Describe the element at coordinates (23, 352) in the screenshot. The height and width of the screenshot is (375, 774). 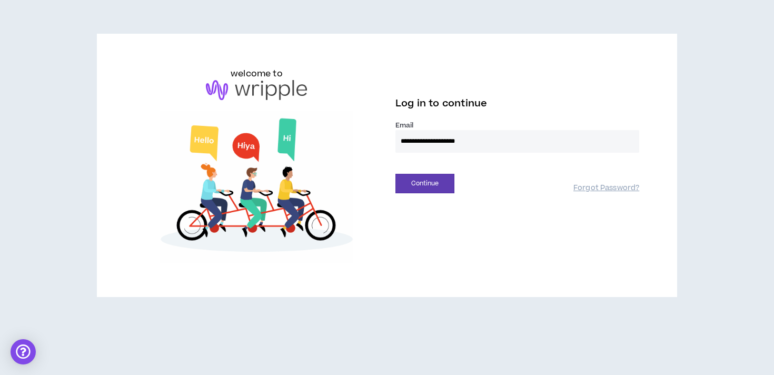
I see `div: Open Intercom Messenger` at that location.